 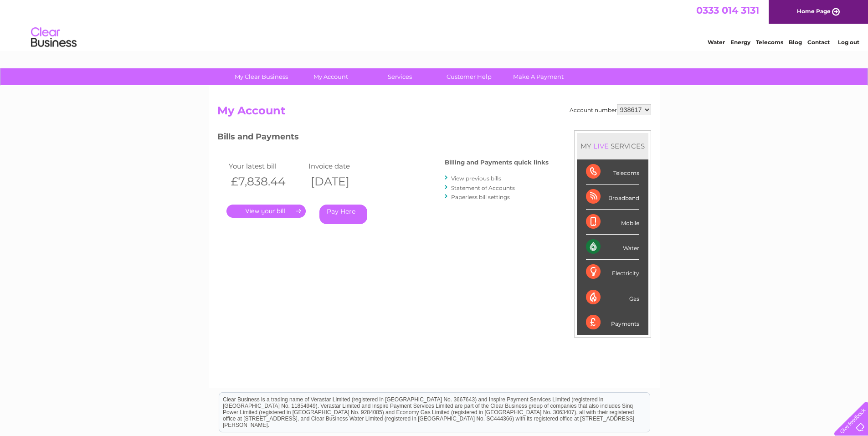 I want to click on a: Log out, so click(x=848, y=42).